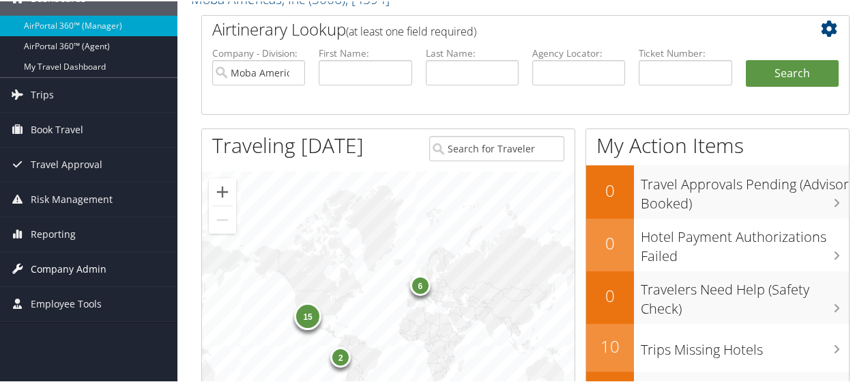 The image size is (868, 382). What do you see at coordinates (411, 30) in the screenshot?
I see `span: (at least one field required)` at bounding box center [411, 30].